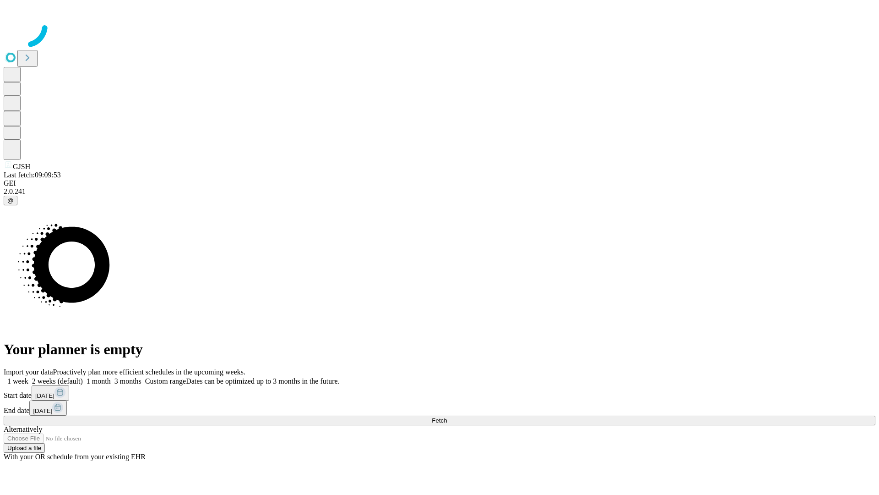 The width and height of the screenshot is (879, 495). What do you see at coordinates (440, 393) in the screenshot?
I see `div: Start date` at bounding box center [440, 393].